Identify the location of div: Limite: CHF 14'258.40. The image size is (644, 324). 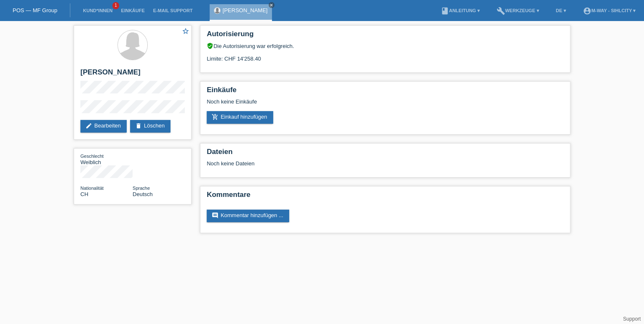
(385, 55).